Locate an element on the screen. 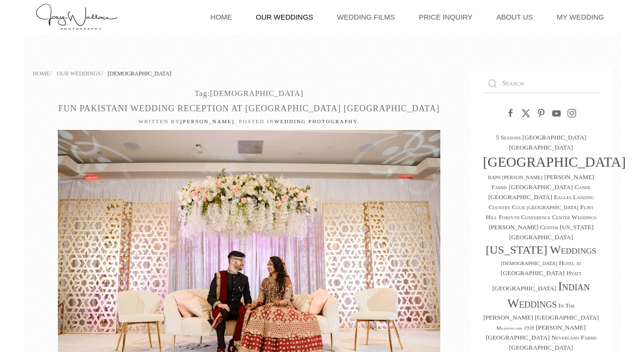 Image resolution: width=644 pixels, height=352 pixels. span: Home is located at coordinates (41, 74).